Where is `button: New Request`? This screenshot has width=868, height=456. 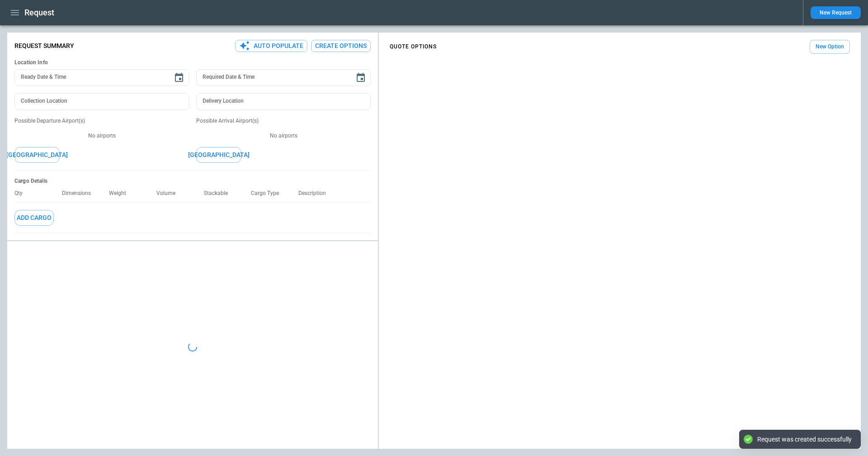
button: New Request is located at coordinates (836, 13).